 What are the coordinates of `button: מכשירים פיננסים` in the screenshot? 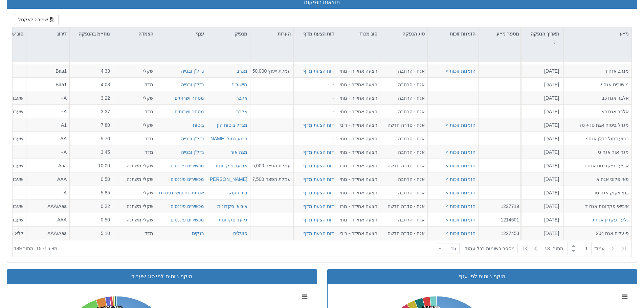 It's located at (187, 220).